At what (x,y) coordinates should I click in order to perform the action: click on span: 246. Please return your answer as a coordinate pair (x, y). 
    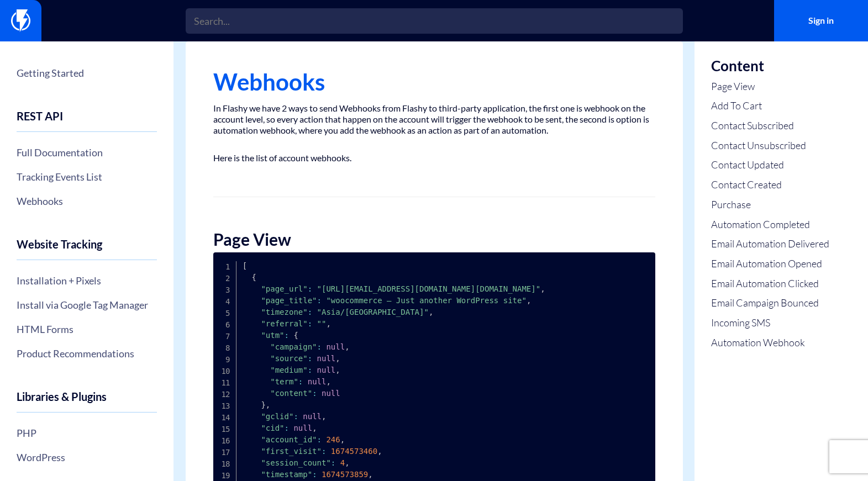
    Looking at the image, I should click on (333, 440).